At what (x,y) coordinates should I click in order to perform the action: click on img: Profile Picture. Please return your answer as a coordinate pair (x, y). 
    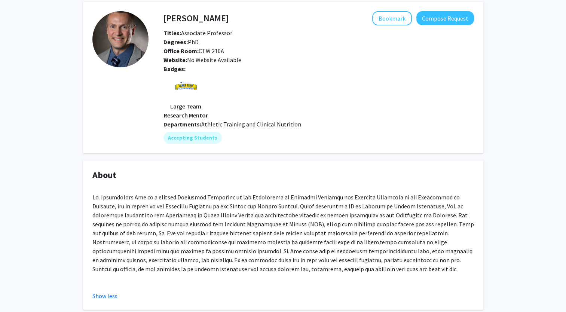
    Looking at the image, I should click on (121, 39).